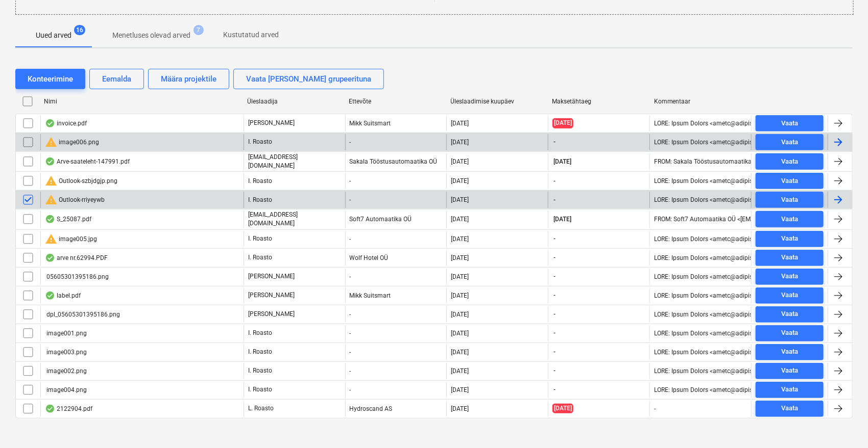 The image size is (868, 448). Describe the element at coordinates (599, 102) in the screenshot. I see `div: Maksetähtaeg` at that location.